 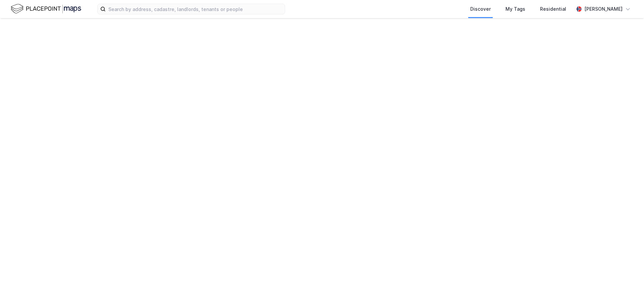 What do you see at coordinates (481, 9) in the screenshot?
I see `div: Discover` at bounding box center [481, 9].